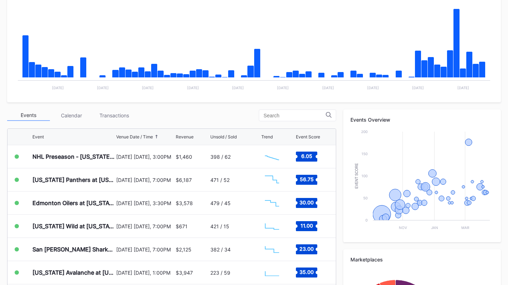 Image resolution: width=508 pixels, height=285 pixels. Describe the element at coordinates (307, 156) in the screenshot. I see `text: 6.05` at that location.